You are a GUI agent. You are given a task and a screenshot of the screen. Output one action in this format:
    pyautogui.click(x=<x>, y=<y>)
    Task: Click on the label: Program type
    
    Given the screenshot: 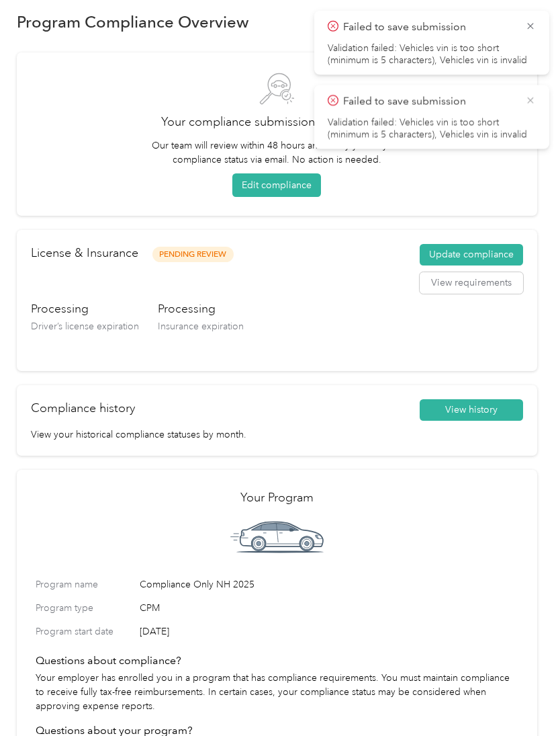 What is the action you would take?
    pyautogui.click(x=85, y=607)
    